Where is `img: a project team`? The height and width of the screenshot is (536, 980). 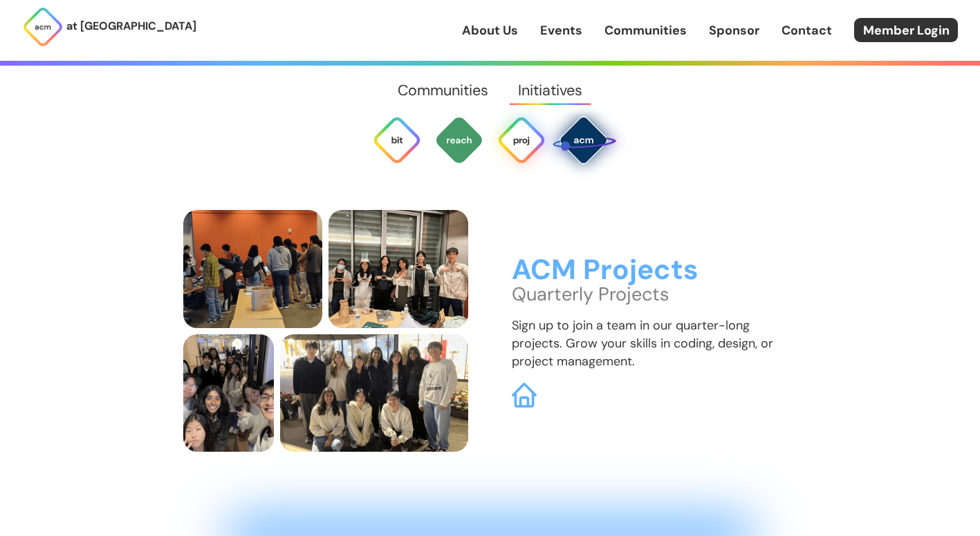 img: a project team is located at coordinates (374, 393).